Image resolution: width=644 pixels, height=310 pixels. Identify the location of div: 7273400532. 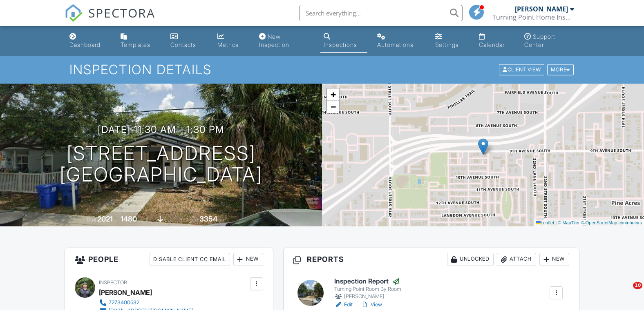
(124, 303).